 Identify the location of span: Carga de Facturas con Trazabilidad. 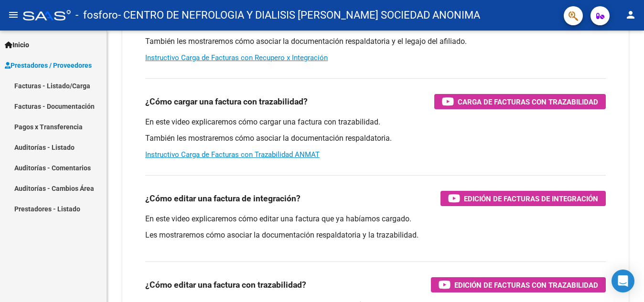
(528, 102).